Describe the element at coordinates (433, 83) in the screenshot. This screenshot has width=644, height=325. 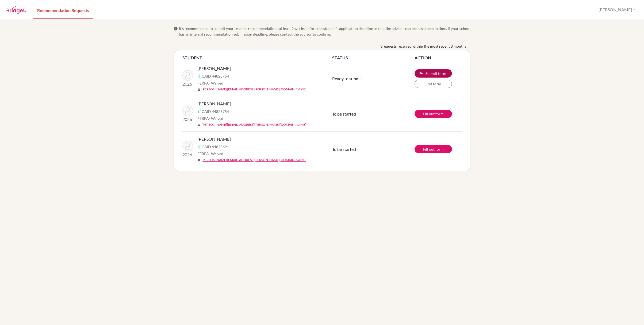
I see `a: Edit form` at that location.